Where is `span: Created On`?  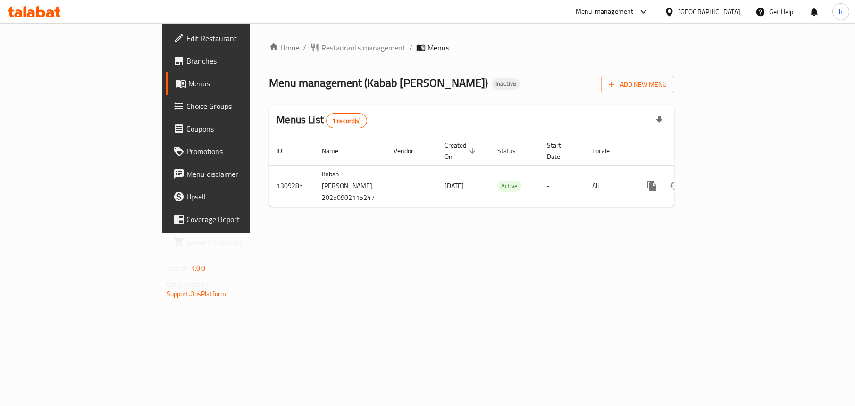
span: Created On is located at coordinates (462, 151).